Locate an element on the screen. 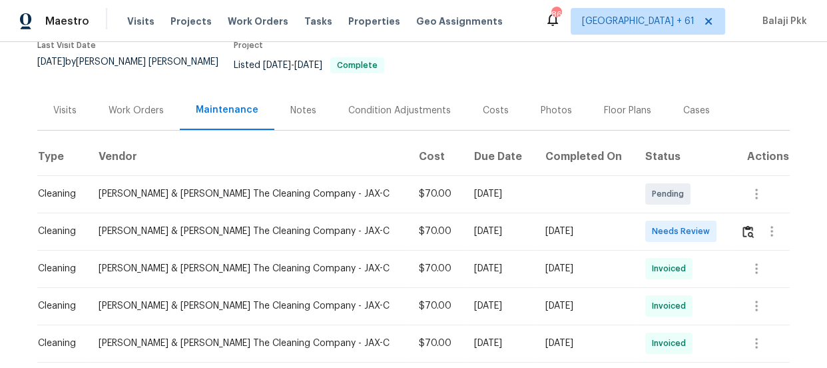 The image size is (827, 368). div: 864 is located at coordinates (556, 15).